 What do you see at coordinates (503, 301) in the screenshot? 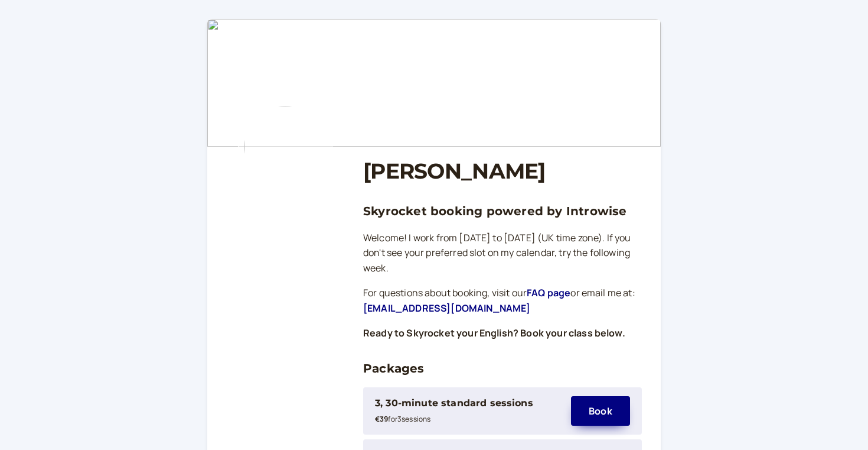
I see `p: For questions about booking, visit our or email me at:` at bounding box center [503, 301].